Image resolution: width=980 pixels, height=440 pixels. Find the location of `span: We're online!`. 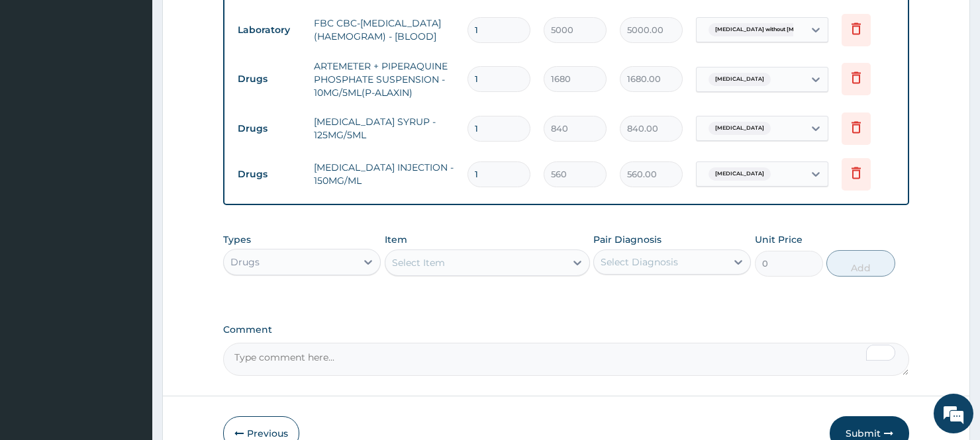

span: We're online! is located at coordinates (130, 201).